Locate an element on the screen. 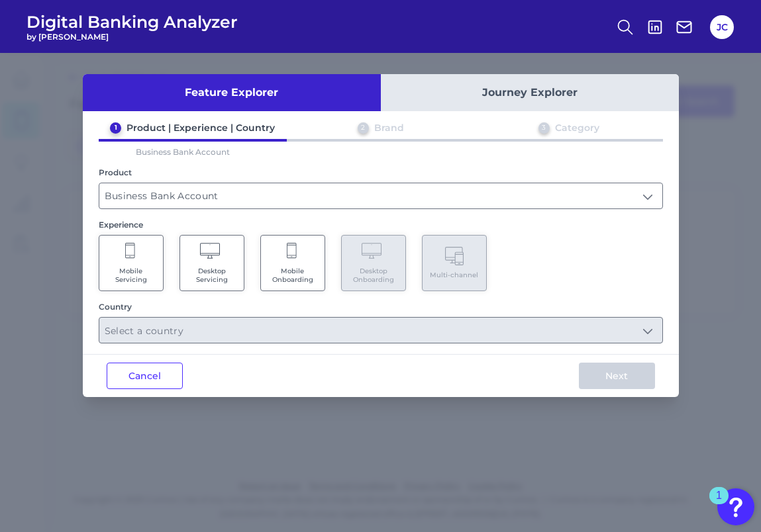  p: Business Bank Account is located at coordinates (184, 152).